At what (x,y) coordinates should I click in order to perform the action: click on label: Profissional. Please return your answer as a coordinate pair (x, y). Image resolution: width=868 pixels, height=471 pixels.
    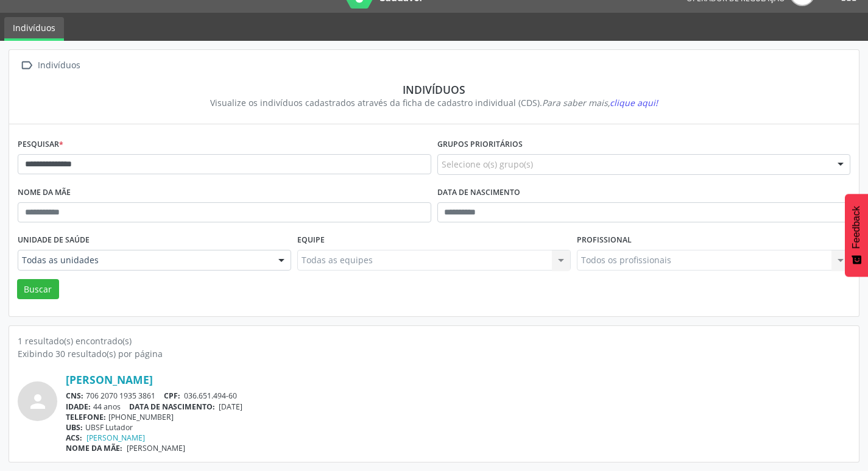
    Looking at the image, I should click on (604, 240).